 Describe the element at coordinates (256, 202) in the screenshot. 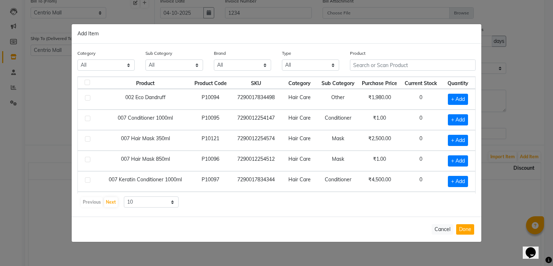

I see `td: 7290014197756` at that location.